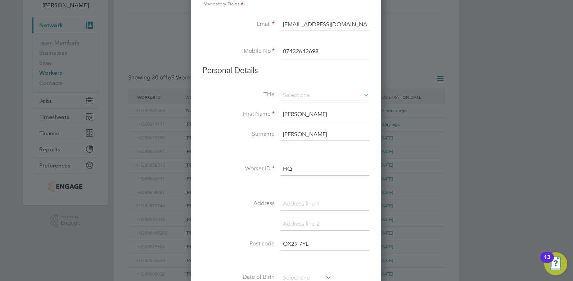 This screenshot has width=573, height=281. What do you see at coordinates (286, 71) in the screenshot?
I see `h3: Personal Details` at bounding box center [286, 71].